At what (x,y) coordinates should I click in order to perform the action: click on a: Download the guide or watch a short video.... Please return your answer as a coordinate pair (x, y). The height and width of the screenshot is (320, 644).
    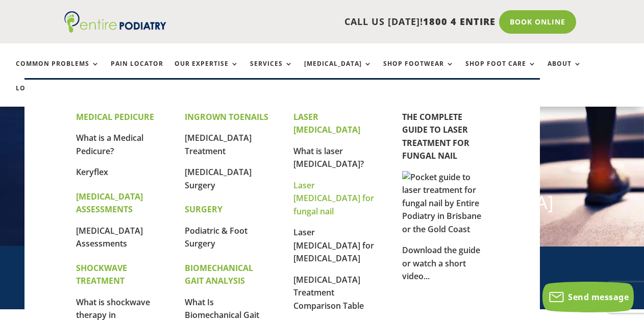
    Looking at the image, I should click on (441, 263).